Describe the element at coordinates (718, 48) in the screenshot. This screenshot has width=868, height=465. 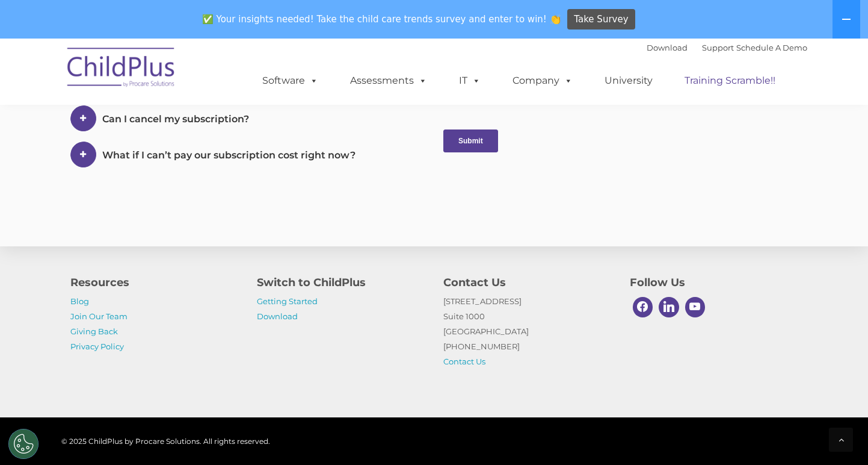
I see `a: Support` at that location.